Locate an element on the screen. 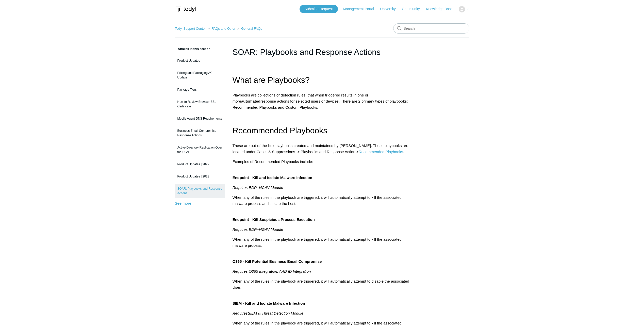  a: Business Email Compromise - Response Actions is located at coordinates (200, 133).